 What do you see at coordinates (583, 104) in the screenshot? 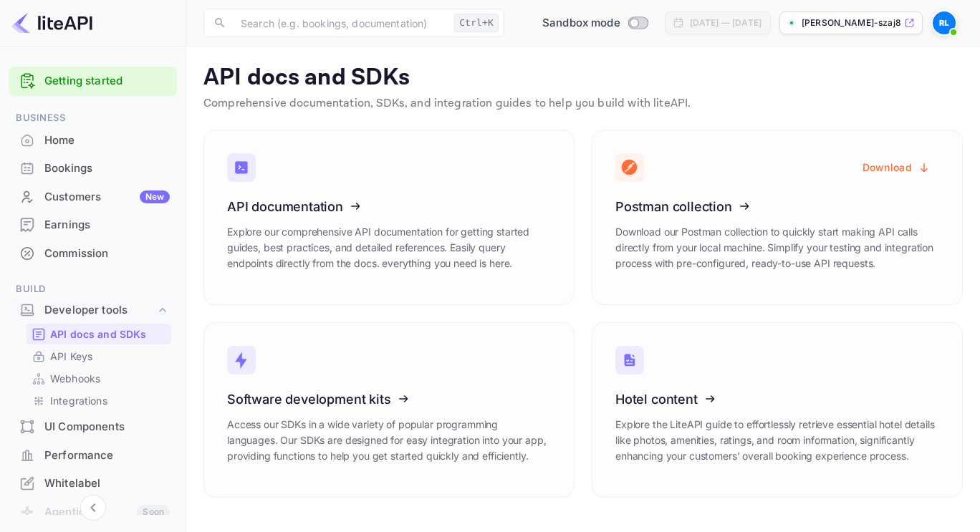
I see `p: Comprehensive documentation, SDKs, and integration guides to help you build with liteAPI.` at bounding box center [583, 104].